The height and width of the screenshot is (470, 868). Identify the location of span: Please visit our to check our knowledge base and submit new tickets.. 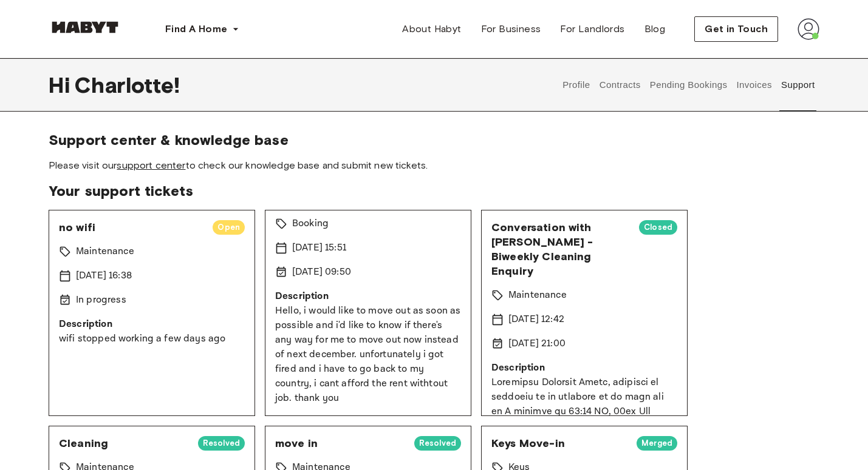
(434, 166).